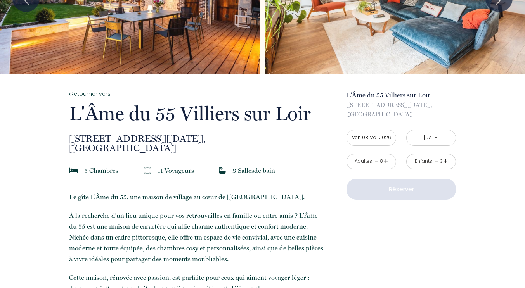 This screenshot has height=288, width=525. What do you see at coordinates (441, 161) in the screenshot?
I see `div: 3` at bounding box center [441, 161].